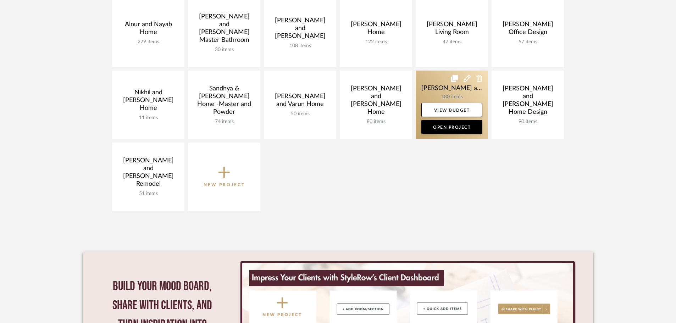 Image resolution: width=676 pixels, height=323 pixels. I want to click on div: 11 items, so click(148, 118).